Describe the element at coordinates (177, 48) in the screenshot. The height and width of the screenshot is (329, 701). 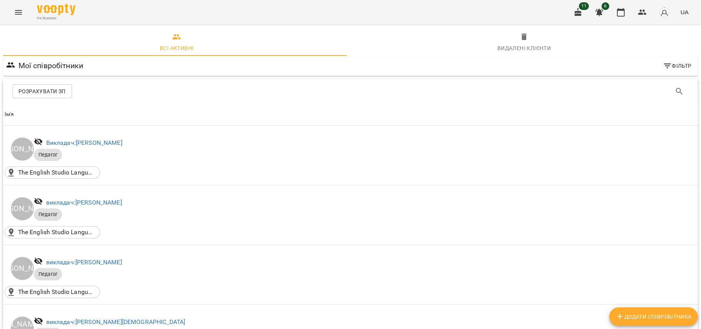
I see `div: Всі активні` at that location.